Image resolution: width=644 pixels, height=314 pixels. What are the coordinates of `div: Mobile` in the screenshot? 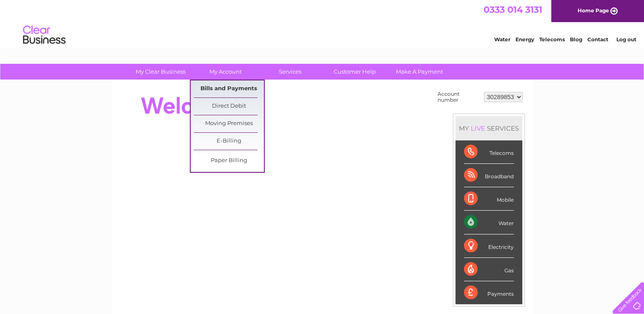 It's located at (489, 199).